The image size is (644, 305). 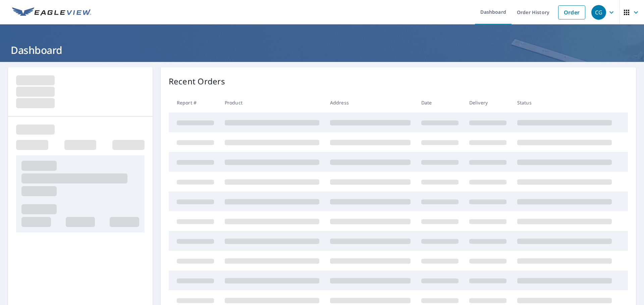 I want to click on h1: Dashboard, so click(x=322, y=50).